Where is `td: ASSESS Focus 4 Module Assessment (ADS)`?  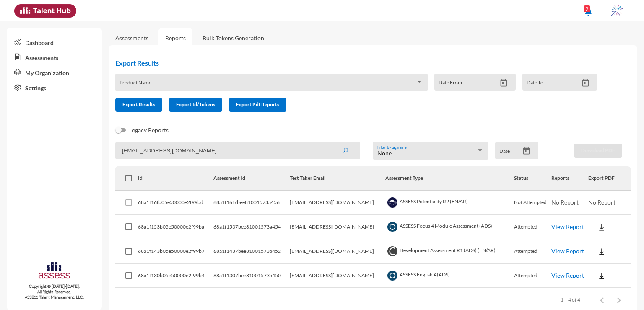 td: ASSESS Focus 4 Module Assessment (ADS) is located at coordinates (450, 227).